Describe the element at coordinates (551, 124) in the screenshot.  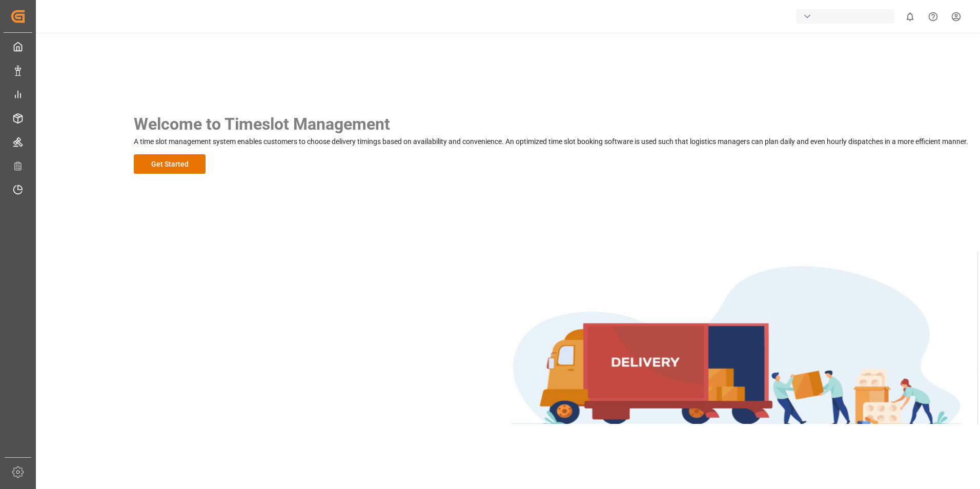
I see `h3: Welcome to Timeslot Management` at that location.